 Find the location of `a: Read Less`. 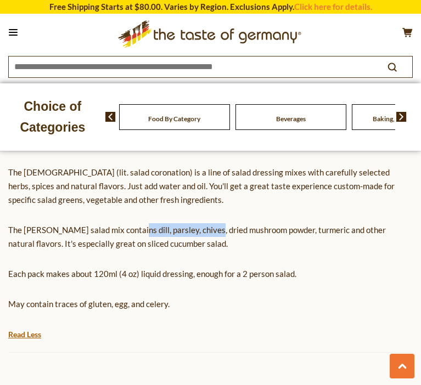

a: Read Less is located at coordinates (25, 335).